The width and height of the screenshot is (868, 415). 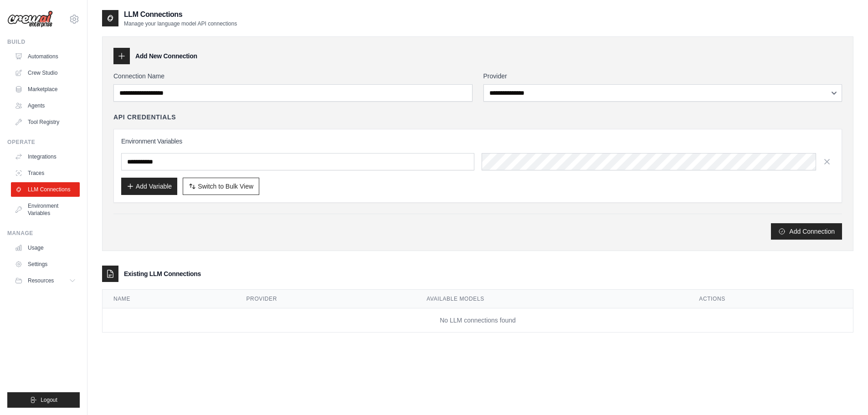 What do you see at coordinates (43, 233) in the screenshot?
I see `div: Manage` at bounding box center [43, 233].